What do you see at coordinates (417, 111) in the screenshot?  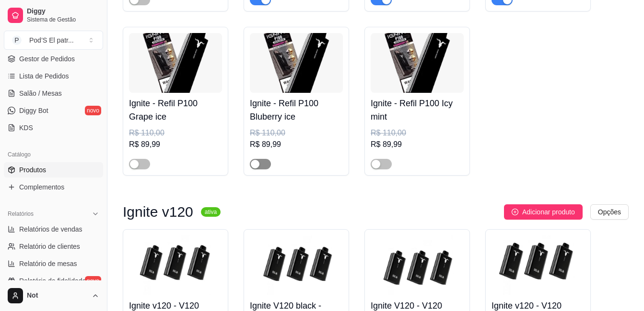 I see `h4: Ignite - Refil P100 Icy mint` at bounding box center [417, 111].